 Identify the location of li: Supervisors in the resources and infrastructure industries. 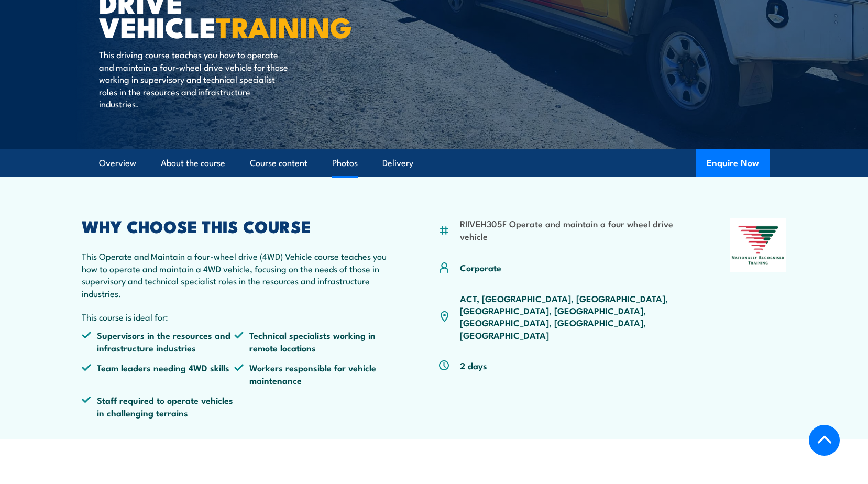
(158, 341).